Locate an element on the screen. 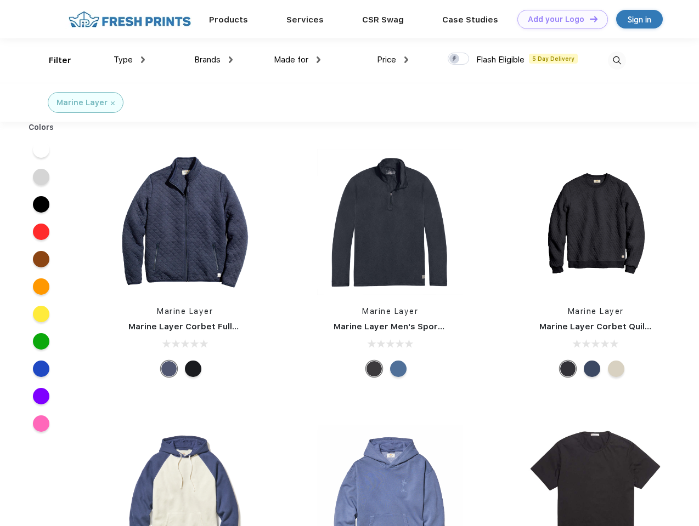 Image resolution: width=699 pixels, height=526 pixels. a: Products is located at coordinates (228, 20).